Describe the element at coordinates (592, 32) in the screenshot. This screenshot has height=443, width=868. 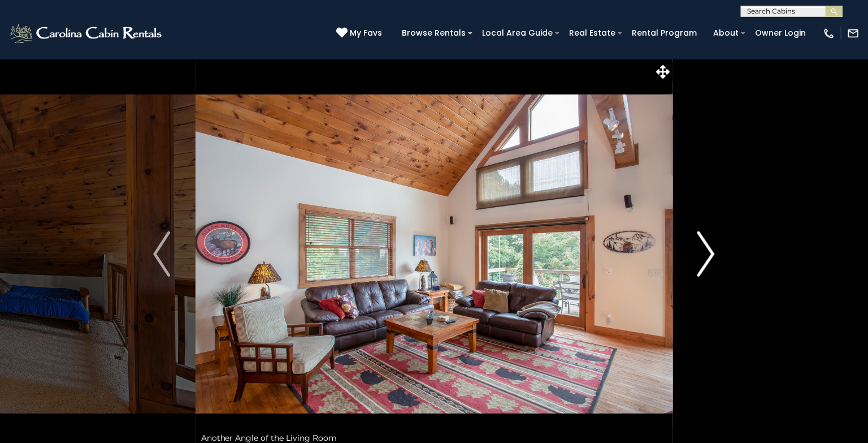
I see `a: Real Estate` at that location.